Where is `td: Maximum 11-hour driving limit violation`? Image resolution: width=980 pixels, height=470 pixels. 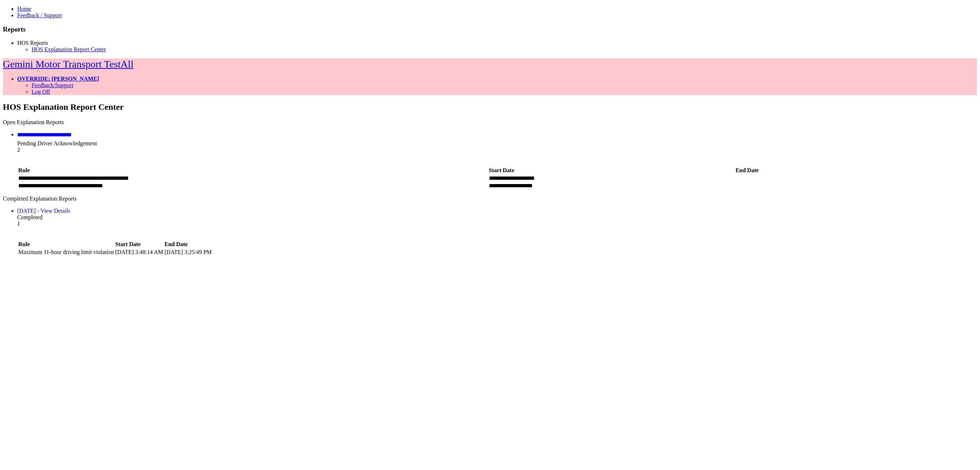 td: Maximum 11-hour driving limit violation is located at coordinates (66, 252).